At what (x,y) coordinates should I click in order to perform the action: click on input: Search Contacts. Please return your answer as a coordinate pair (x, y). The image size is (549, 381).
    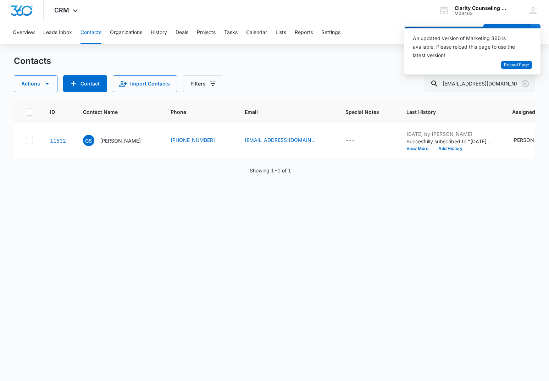
    Looking at the image, I should click on (480, 84).